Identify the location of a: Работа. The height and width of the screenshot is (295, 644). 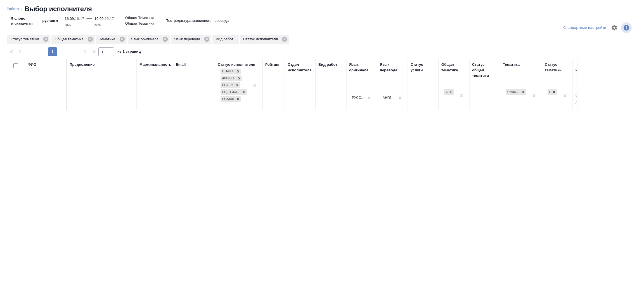
(13, 9).